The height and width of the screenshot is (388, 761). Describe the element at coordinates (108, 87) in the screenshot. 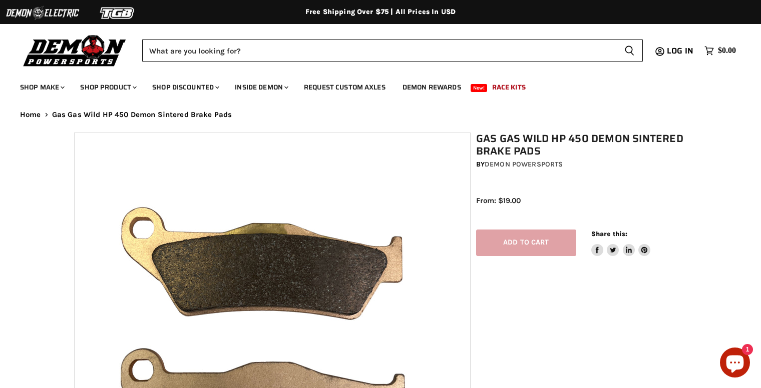

I see `a: Shop Product` at that location.